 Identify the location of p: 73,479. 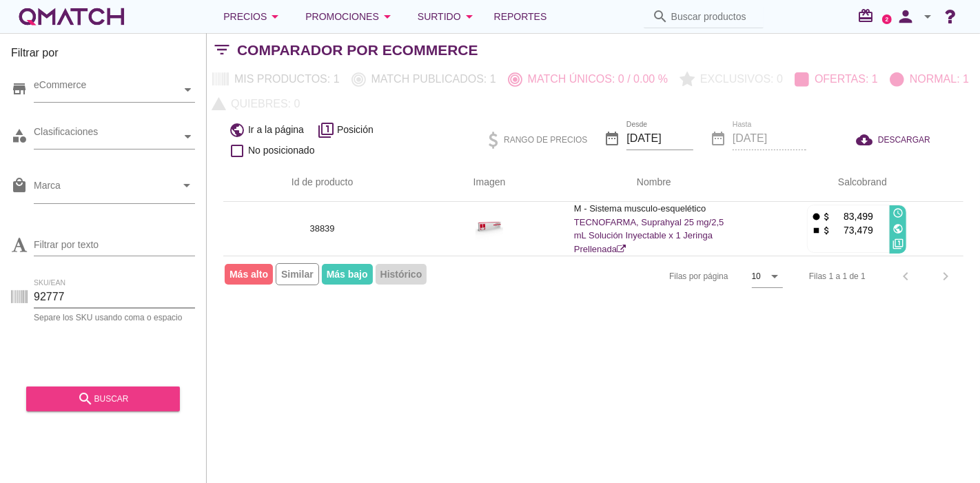
(853, 230).